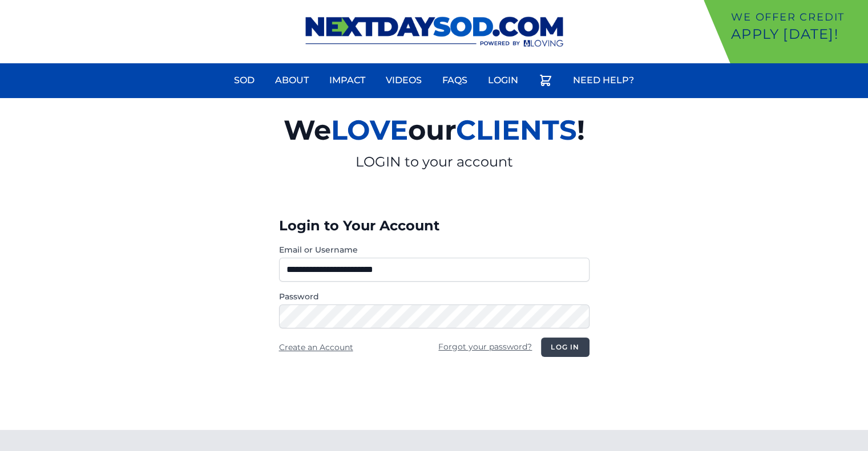 This screenshot has height=451, width=868. What do you see at coordinates (347, 80) in the screenshot?
I see `a: Impact` at bounding box center [347, 80].